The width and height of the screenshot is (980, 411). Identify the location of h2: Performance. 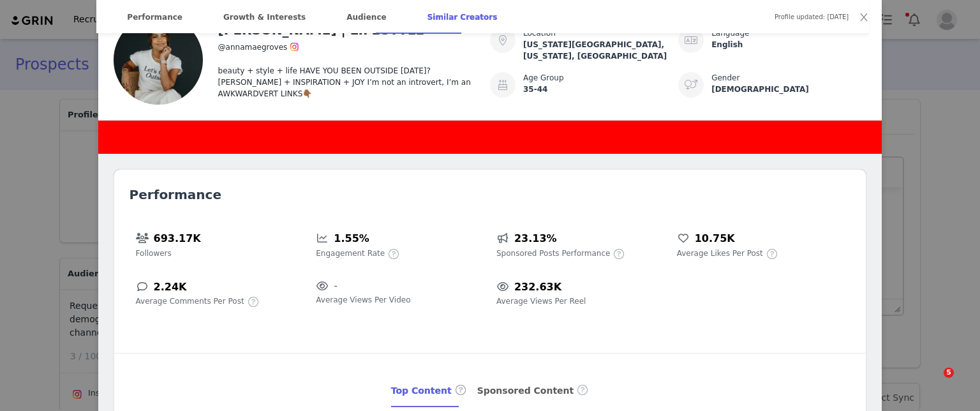
(490, 194).